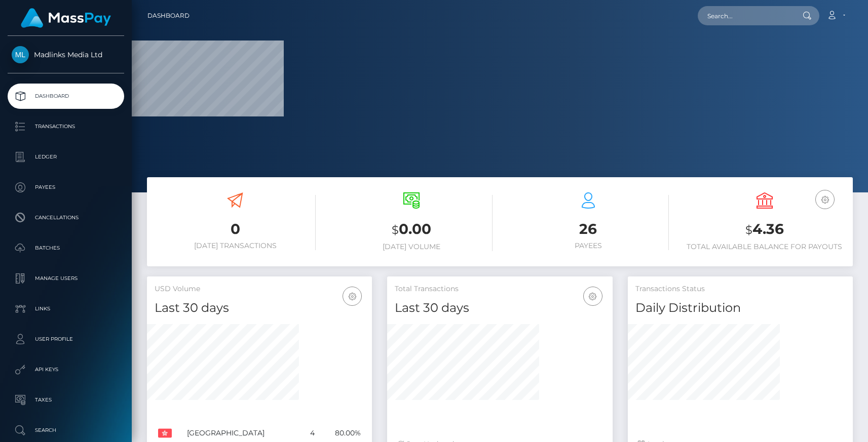  Describe the element at coordinates (235, 229) in the screenshot. I see `h3: 0` at that location.